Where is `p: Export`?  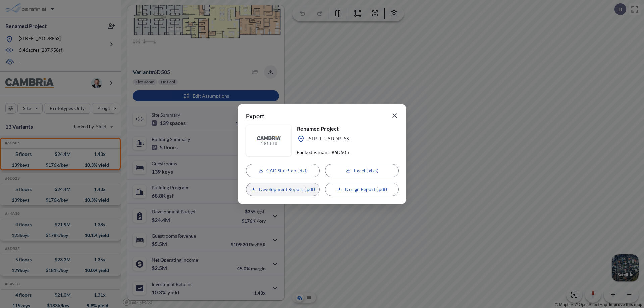
p: Export is located at coordinates (255, 117).